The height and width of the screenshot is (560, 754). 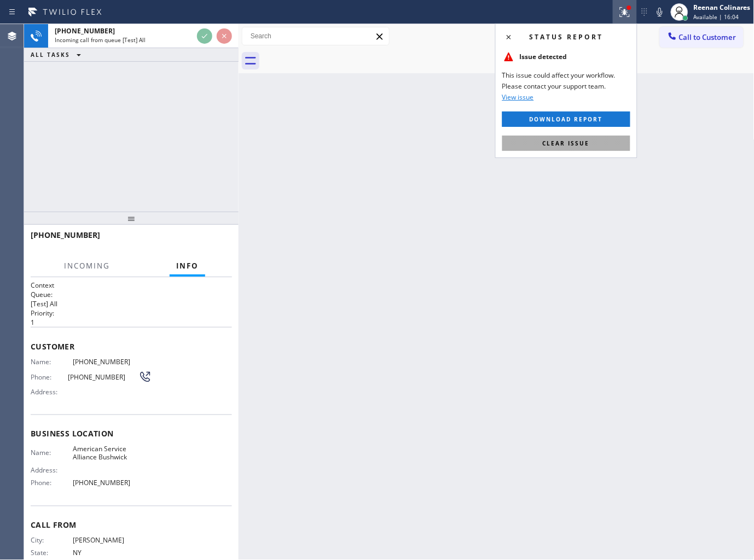 What do you see at coordinates (131, 294) in the screenshot?
I see `h2: Queue:` at bounding box center [131, 294].